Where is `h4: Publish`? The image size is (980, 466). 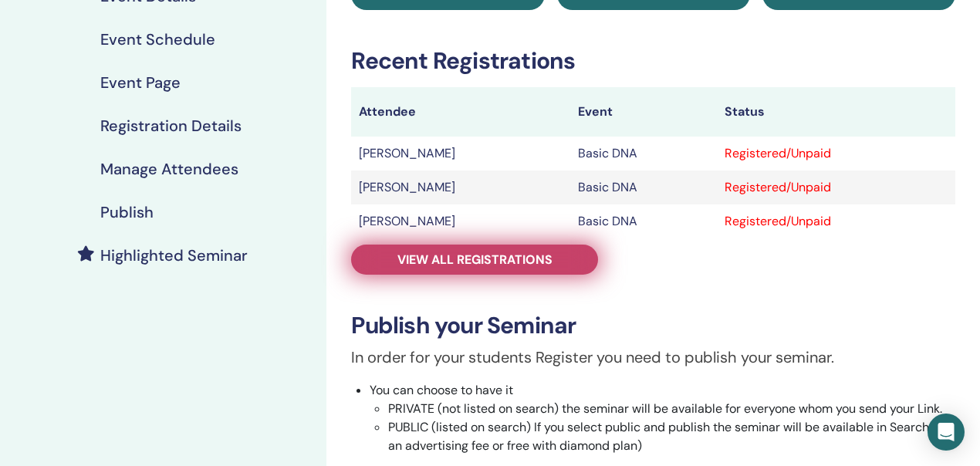 h4: Publish is located at coordinates (126, 213).